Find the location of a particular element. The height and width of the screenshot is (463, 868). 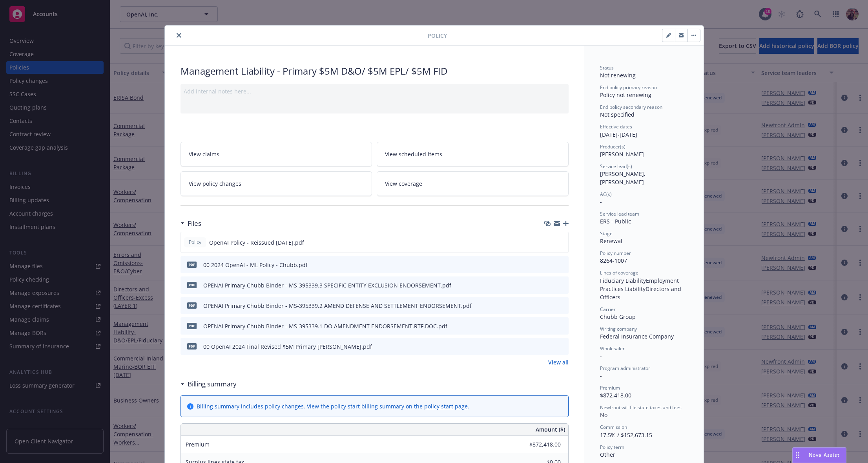

span: AC(s) is located at coordinates (606, 194).